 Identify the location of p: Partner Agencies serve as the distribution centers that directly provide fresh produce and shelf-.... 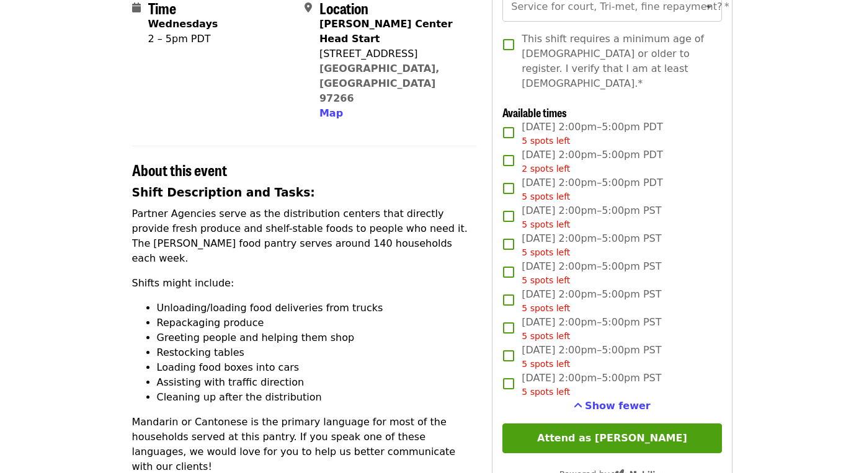
(305, 236).